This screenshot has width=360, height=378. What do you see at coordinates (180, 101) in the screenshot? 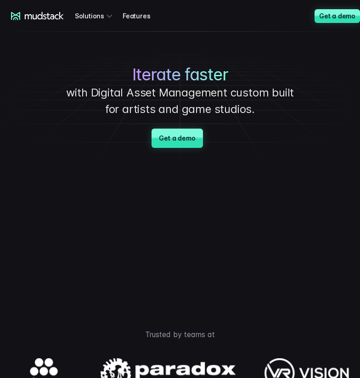
I see `p: with Digital Asset Management custom built for artists and game studios.` at bounding box center [180, 101].